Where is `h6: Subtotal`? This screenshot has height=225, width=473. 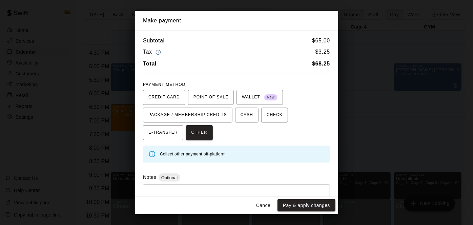 h6: Subtotal is located at coordinates (154, 41).